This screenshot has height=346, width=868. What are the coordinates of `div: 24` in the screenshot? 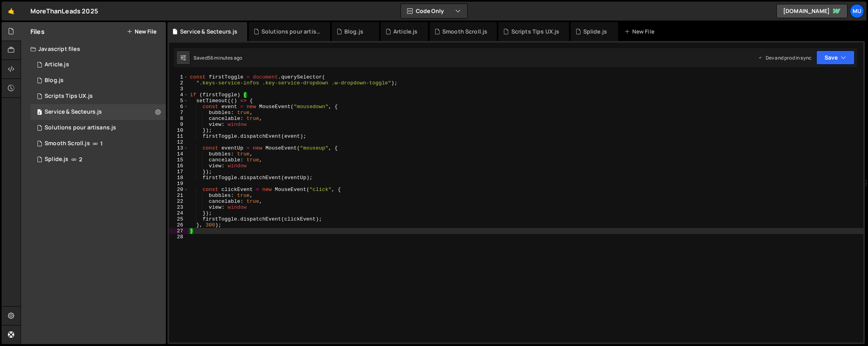 It's located at (179, 213).